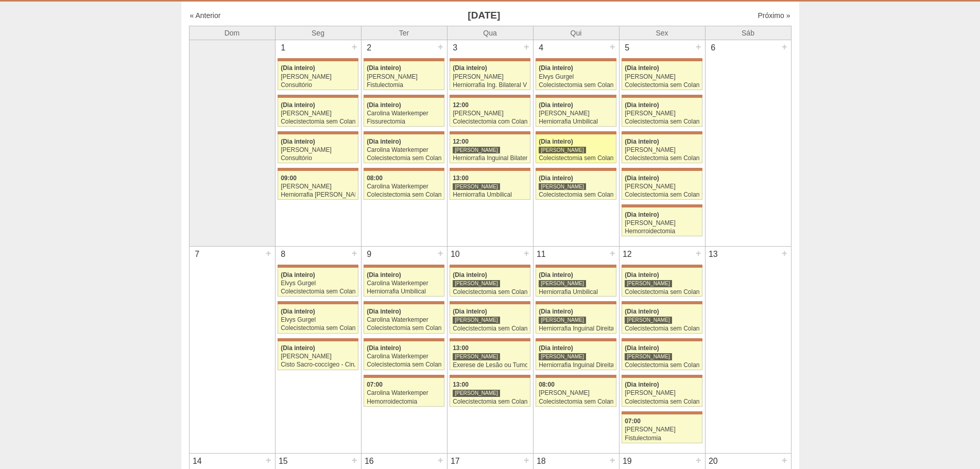  What do you see at coordinates (318, 364) in the screenshot?
I see `div: Cisto Sacro-coccígeo - Cirurgia` at bounding box center [318, 364].